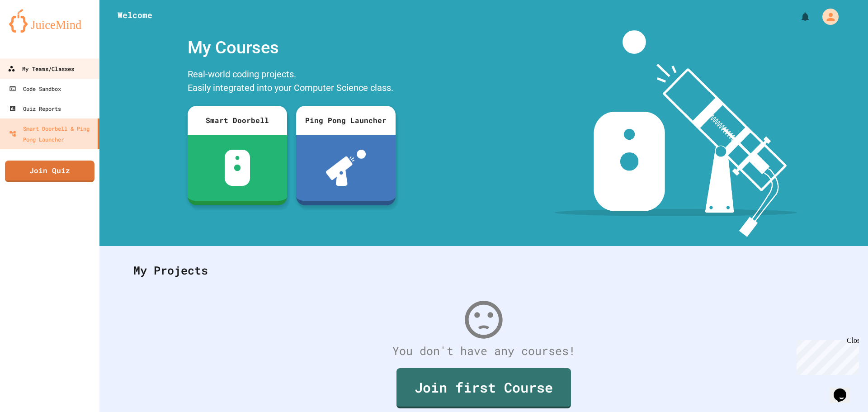 This screenshot has height=412, width=868. Describe the element at coordinates (41, 69) in the screenshot. I see `div: My Teams/Classes` at that location.